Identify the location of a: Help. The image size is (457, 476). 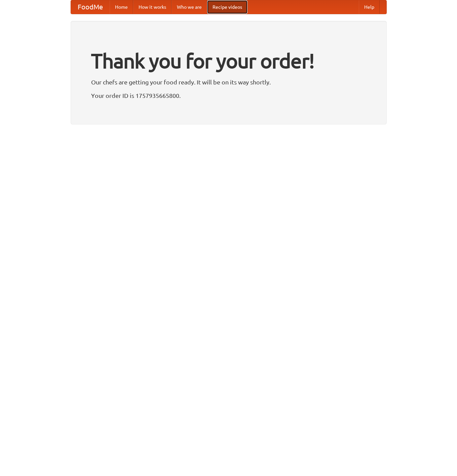
(369, 7).